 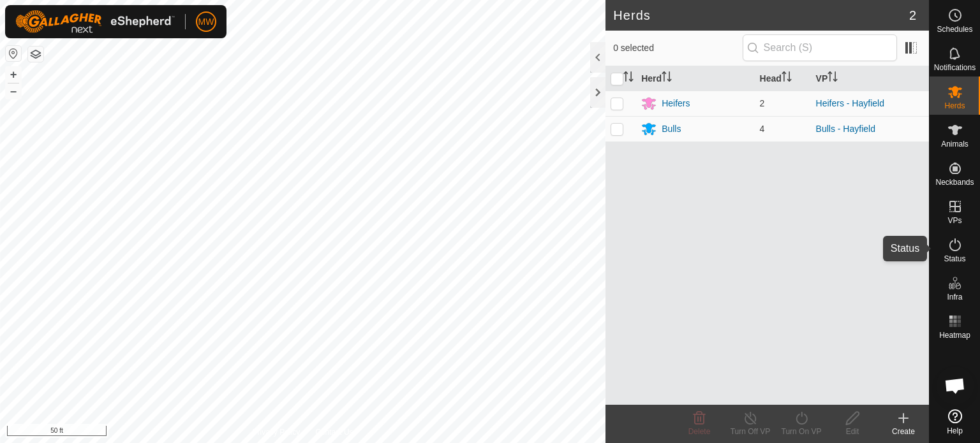 What do you see at coordinates (954, 67) in the screenshot?
I see `span: Notifications` at bounding box center [954, 67].